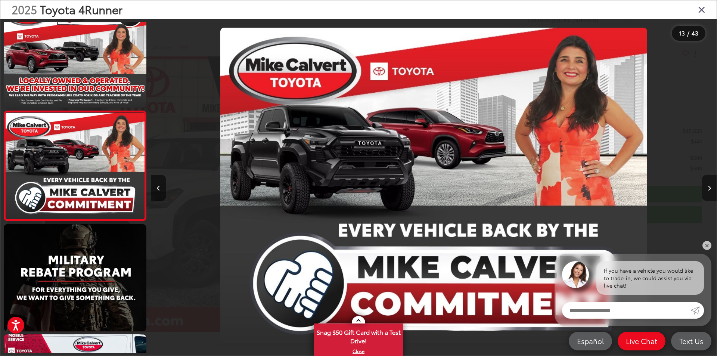 The height and width of the screenshot is (356, 717). I want to click on span: Toyota 4Runner, so click(81, 9).